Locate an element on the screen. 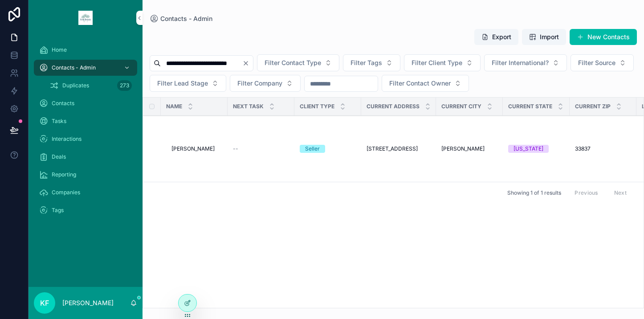 The height and width of the screenshot is (319, 644). span: Showing 1 of 1 results is located at coordinates (534, 193).